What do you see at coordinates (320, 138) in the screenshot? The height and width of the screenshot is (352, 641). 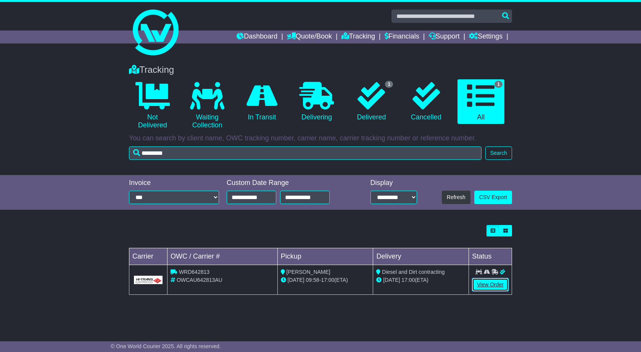 I see `p: You can search by client name, OWC tracking number, carrier name, carrier tracking number or refe...` at bounding box center [320, 138].